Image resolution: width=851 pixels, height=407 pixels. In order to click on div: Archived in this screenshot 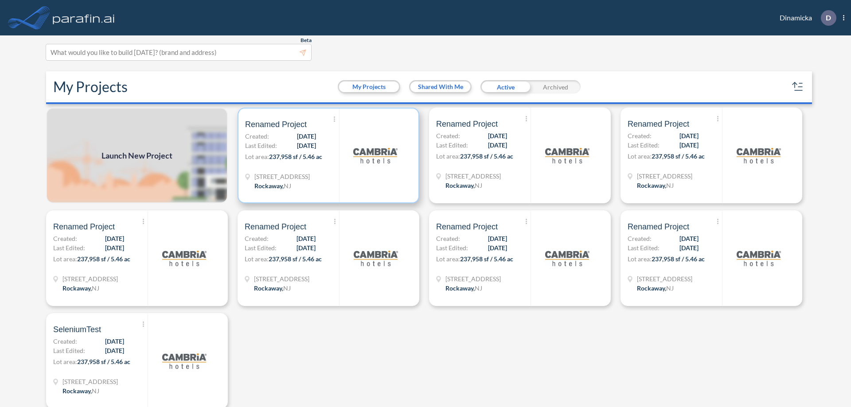, I will do `click(555, 87)`.